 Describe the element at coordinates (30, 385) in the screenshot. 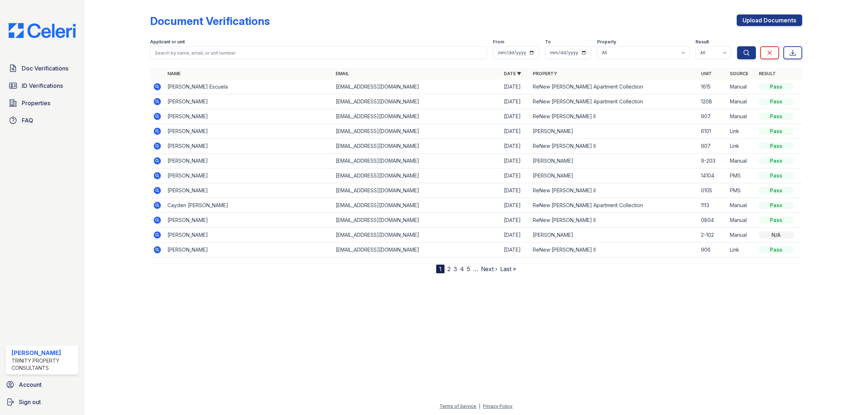

I see `span: Account` at that location.